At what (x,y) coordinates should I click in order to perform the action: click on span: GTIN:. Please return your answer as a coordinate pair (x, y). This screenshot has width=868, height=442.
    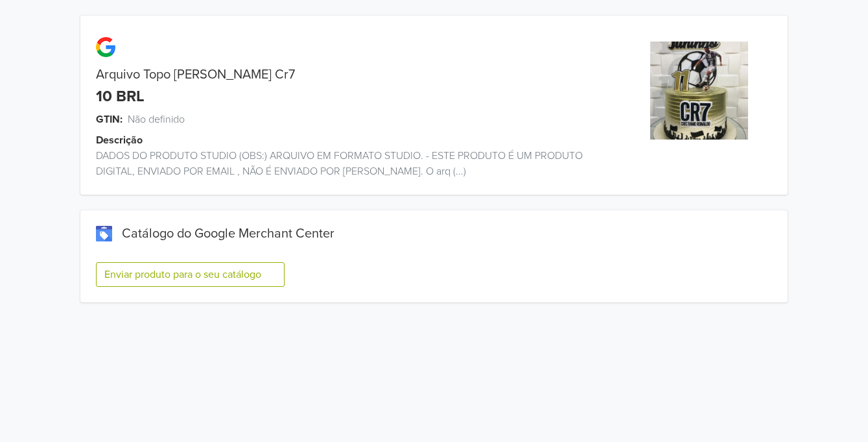
    Looking at the image, I should click on (109, 120).